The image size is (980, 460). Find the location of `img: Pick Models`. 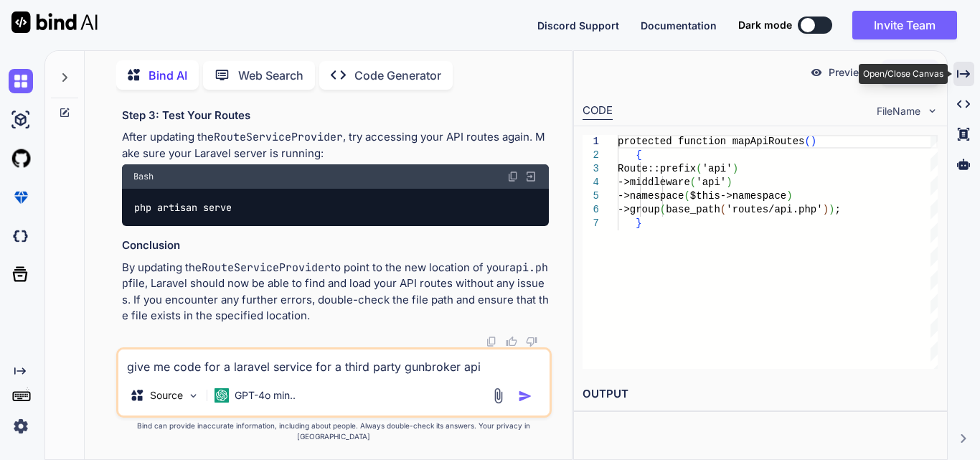

img: Pick Models is located at coordinates (193, 396).